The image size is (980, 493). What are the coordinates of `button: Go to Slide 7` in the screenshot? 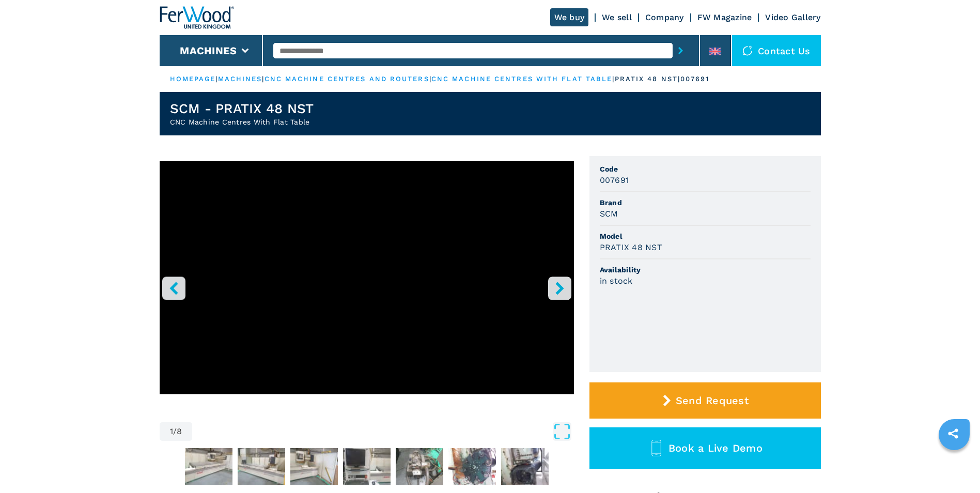 It's located at (472, 467).